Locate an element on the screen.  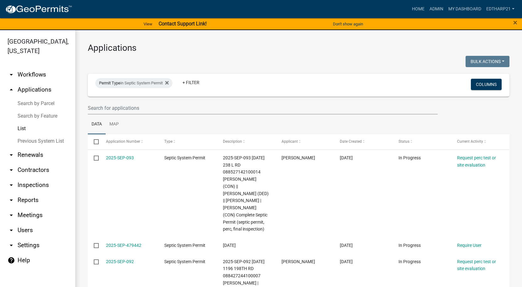
span: 2025-SEP-093 09/16/2025 238 L RD 088527142100014 Phipps, Joseph A (CON) || Pickens, Misty DeVee (... is located at coordinates (246, 193).